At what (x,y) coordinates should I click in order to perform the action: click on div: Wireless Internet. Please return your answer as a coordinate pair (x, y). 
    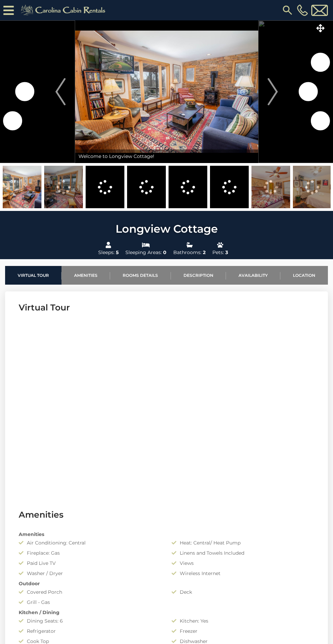
    Looking at the image, I should click on (243, 574).